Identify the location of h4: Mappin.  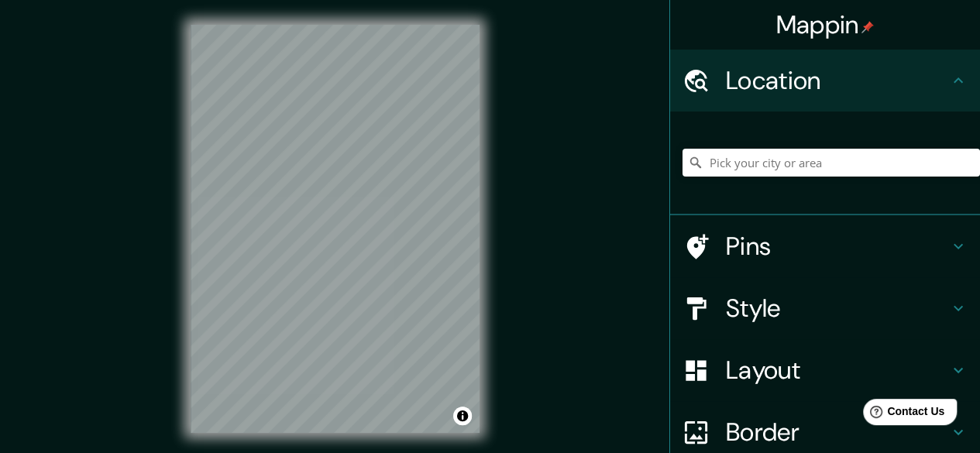
(825, 25).